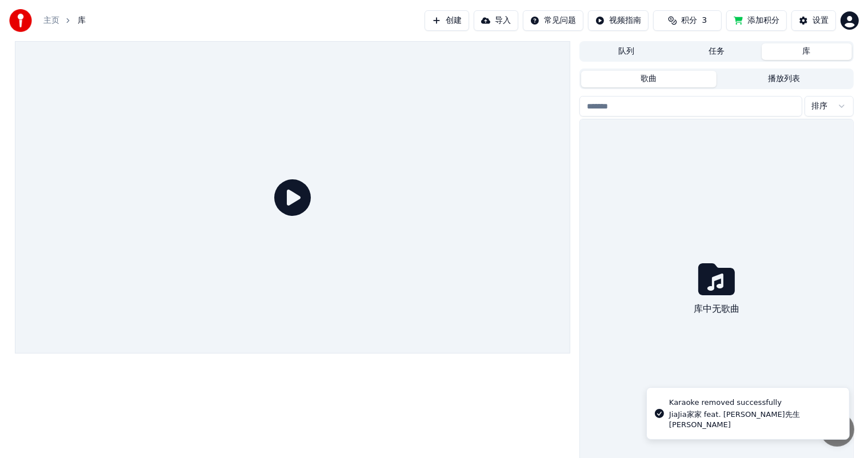 Image resolution: width=868 pixels, height=458 pixels. Describe the element at coordinates (65, 20) in the screenshot. I see `nav: breadcrumb` at that location.